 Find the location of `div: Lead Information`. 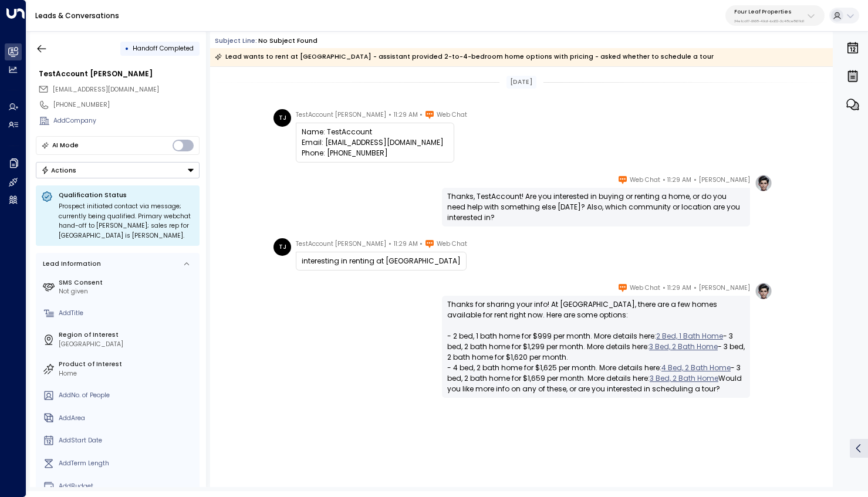

div: Lead Information is located at coordinates (70, 264).